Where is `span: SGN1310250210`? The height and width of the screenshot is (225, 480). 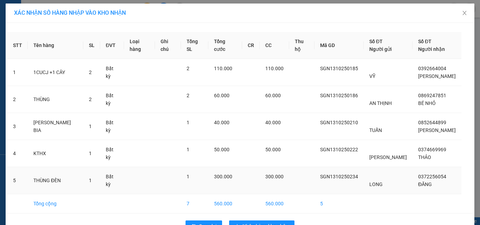
span: SGN1310250210 is located at coordinates (339, 123).